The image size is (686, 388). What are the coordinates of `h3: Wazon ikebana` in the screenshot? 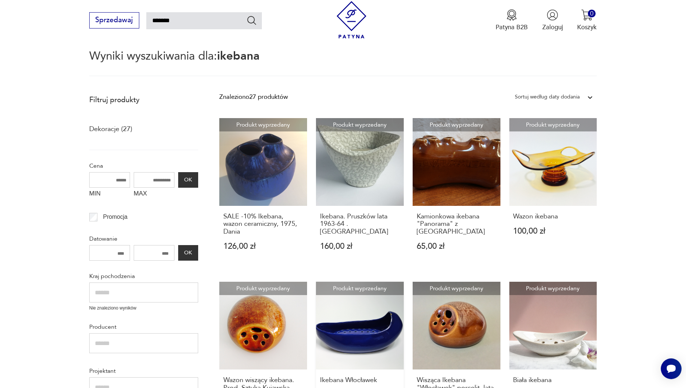 It's located at (553, 217).